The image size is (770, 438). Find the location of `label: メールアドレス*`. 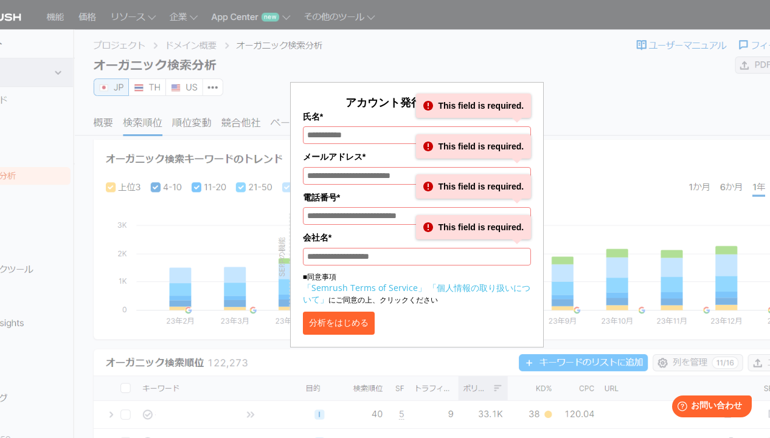

label: メールアドレス* is located at coordinates (417, 157).